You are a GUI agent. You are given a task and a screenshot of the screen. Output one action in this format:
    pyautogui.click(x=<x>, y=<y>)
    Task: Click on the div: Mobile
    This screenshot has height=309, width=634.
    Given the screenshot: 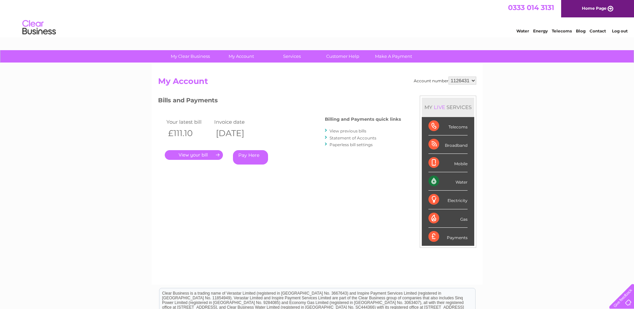 What is the action you would take?
    pyautogui.click(x=448, y=163)
    